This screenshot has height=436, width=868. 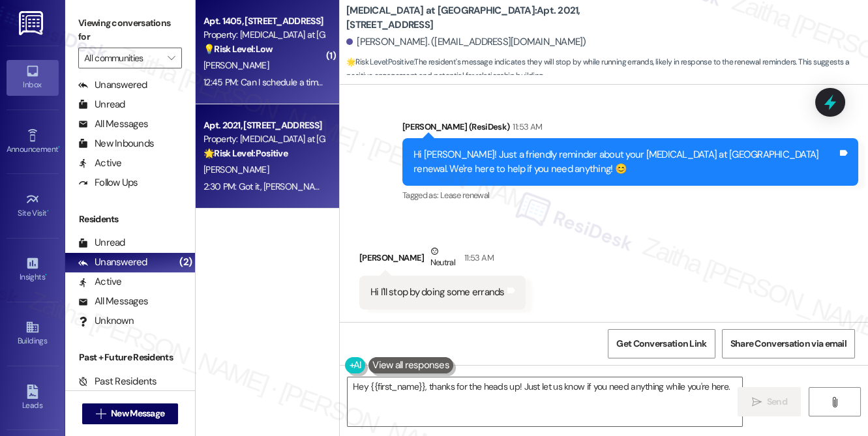 What do you see at coordinates (130, 414) in the screenshot?
I see `button: New Message` at bounding box center [130, 414].